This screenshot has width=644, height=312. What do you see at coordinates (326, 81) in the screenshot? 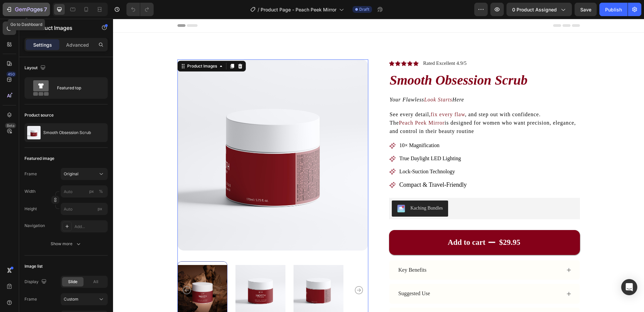
I see `i: Look Starts` at bounding box center [326, 81].